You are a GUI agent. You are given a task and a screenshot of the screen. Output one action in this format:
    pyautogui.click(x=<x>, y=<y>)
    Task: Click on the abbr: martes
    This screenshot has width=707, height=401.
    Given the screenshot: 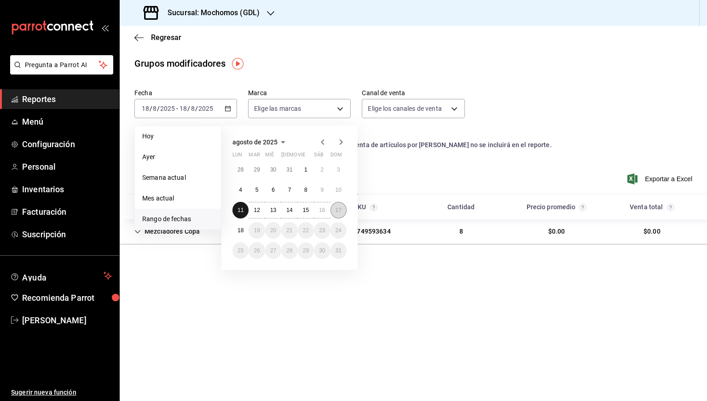 What is the action you would take?
    pyautogui.click(x=254, y=156)
    